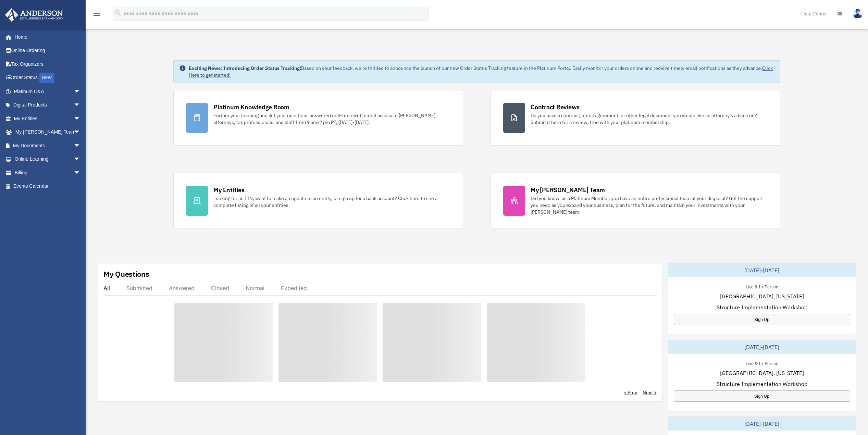  Describe the element at coordinates (245, 68) in the screenshot. I see `strong: Exciting News: Introducing Order Status Tracking!` at that location.